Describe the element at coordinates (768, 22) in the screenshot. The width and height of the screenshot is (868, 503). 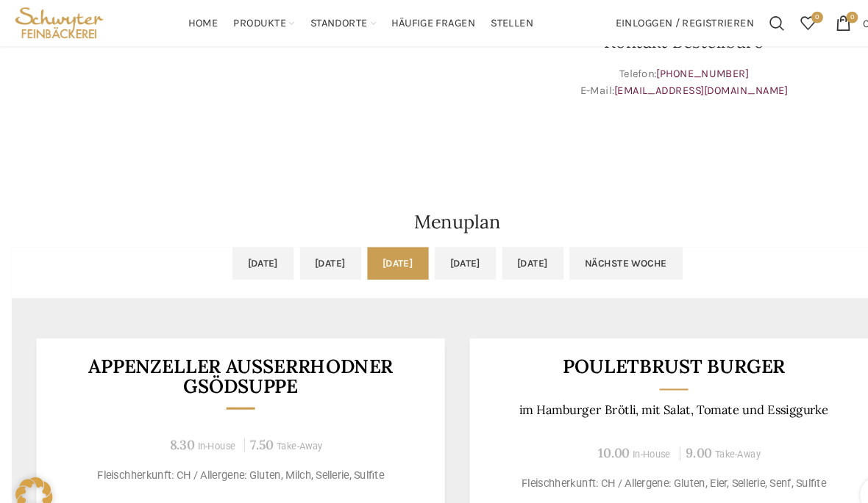
I see `div: Meine Wunschliste` at that location.